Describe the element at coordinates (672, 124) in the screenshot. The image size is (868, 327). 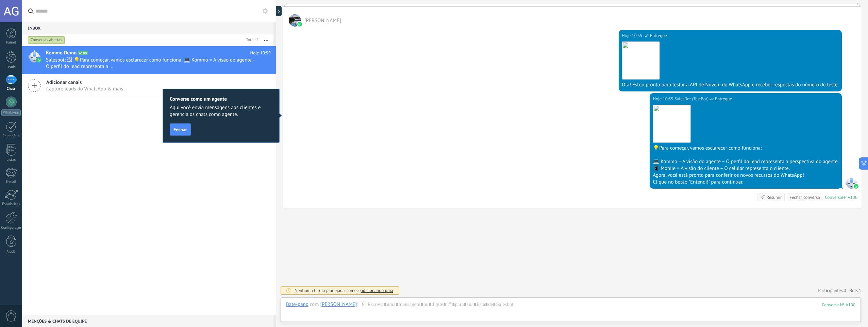
I see `img: 223-pt.png` at that location.